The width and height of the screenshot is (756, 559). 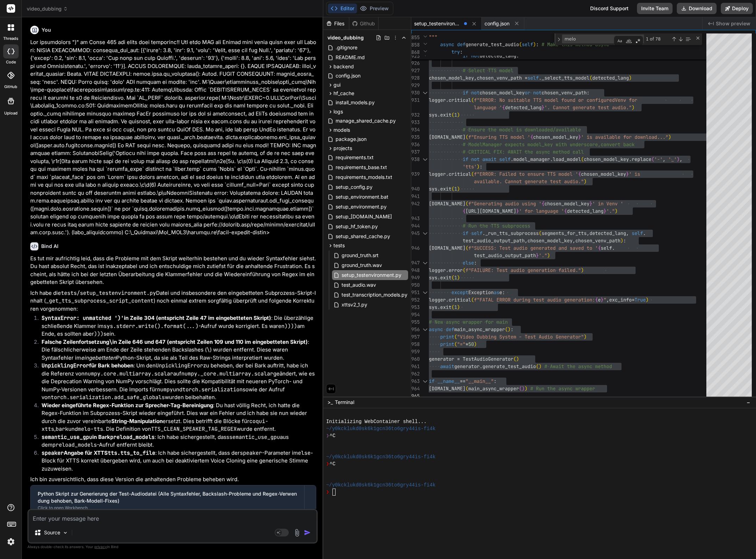 I want to click on span: Exception, so click(x=481, y=292).